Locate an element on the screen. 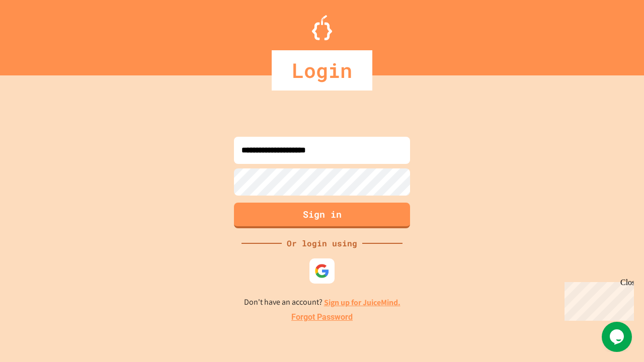 This screenshot has width=644, height=362. button: Sign in is located at coordinates (322, 215).